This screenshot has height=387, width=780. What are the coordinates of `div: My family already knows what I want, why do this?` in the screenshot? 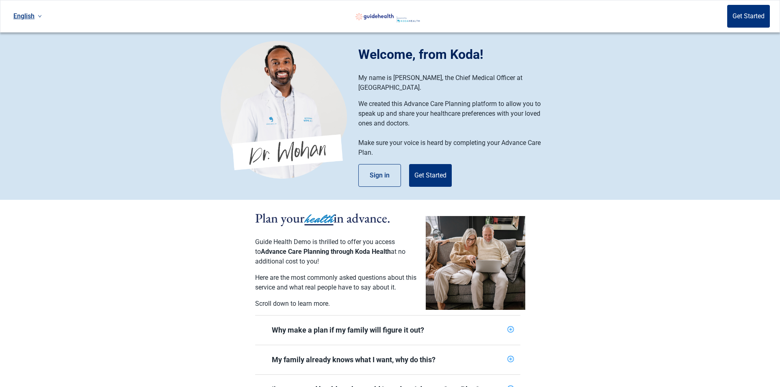 It's located at (388, 360).